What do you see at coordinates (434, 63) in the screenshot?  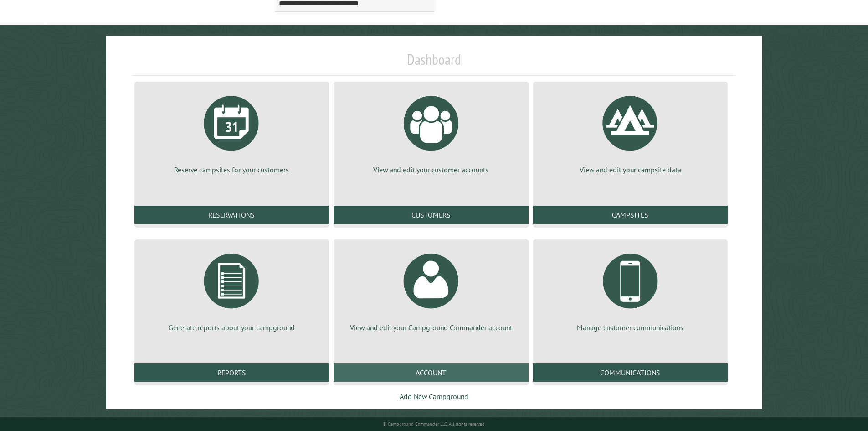 I see `h1: Dashboard` at bounding box center [434, 63].